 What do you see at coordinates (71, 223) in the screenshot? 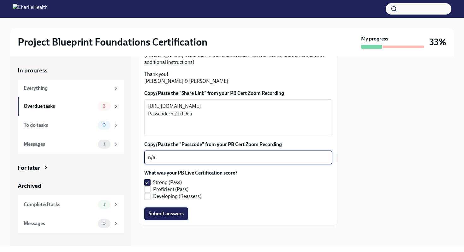
I see `a: Messages0` at bounding box center [71, 223].